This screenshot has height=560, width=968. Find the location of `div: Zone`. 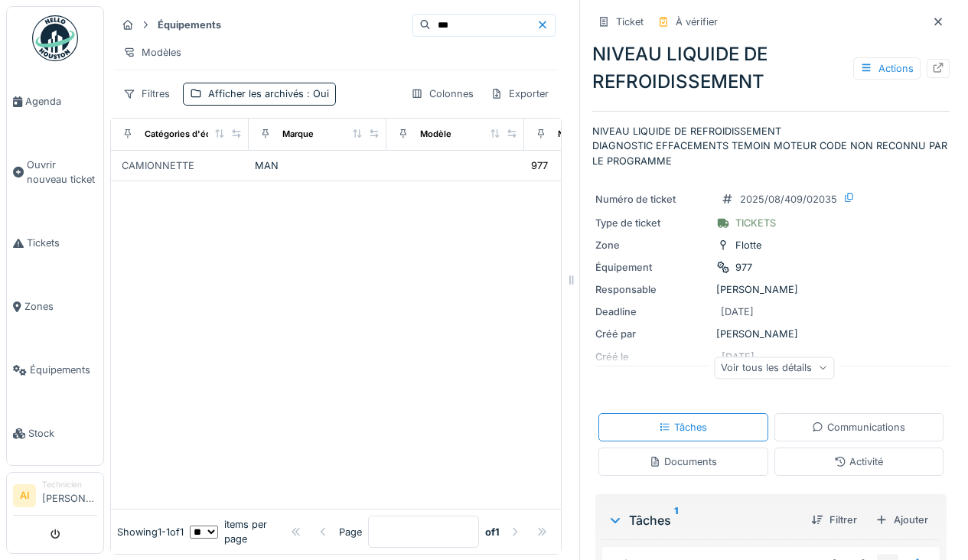

div: Zone is located at coordinates (653, 245).